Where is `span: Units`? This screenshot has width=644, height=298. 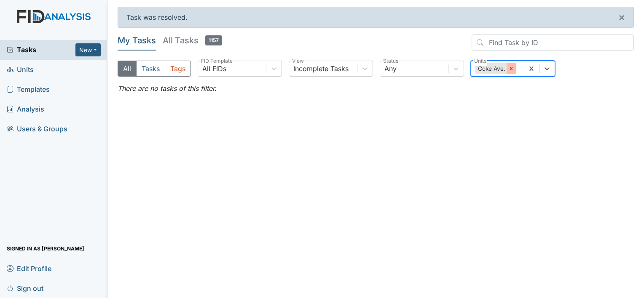 span: Units is located at coordinates (20, 70).